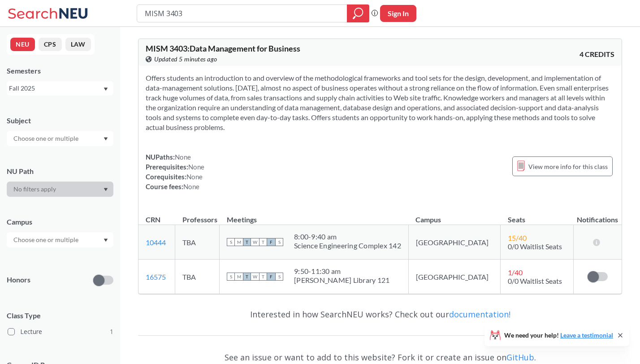  What do you see at coordinates (597, 54) in the screenshot?
I see `span: 4 CREDITS` at bounding box center [597, 54].